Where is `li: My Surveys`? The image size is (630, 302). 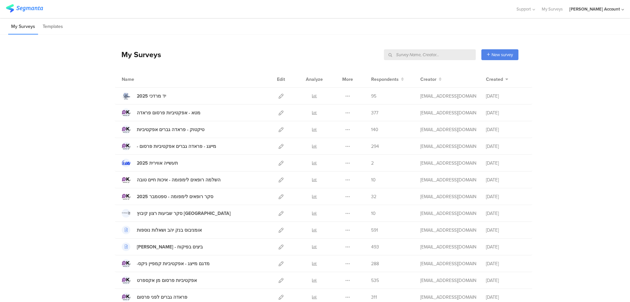
li: My Surveys is located at coordinates (23, 27).